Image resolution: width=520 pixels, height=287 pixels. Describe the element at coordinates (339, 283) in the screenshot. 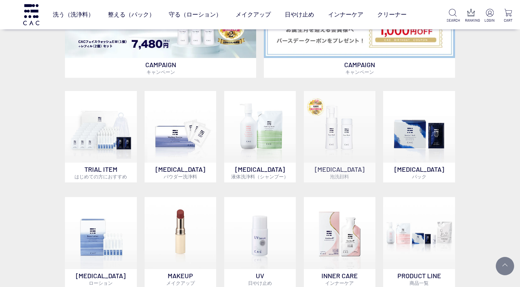

I see `span: インナーケア` at that location.